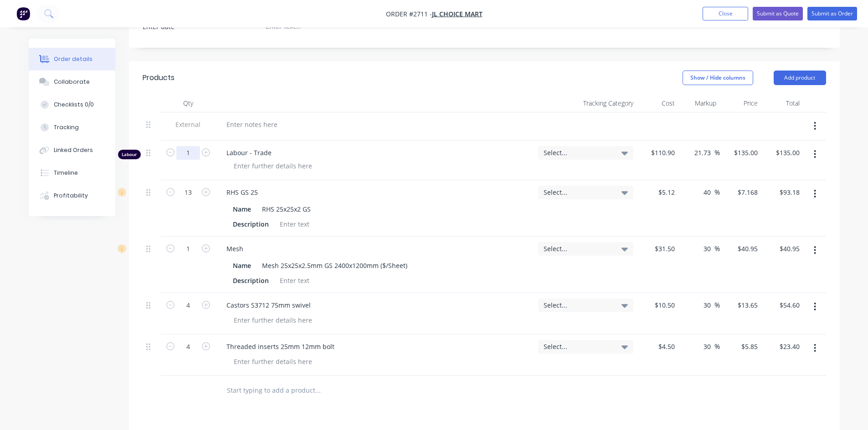  I want to click on button: Profitability, so click(72, 196).